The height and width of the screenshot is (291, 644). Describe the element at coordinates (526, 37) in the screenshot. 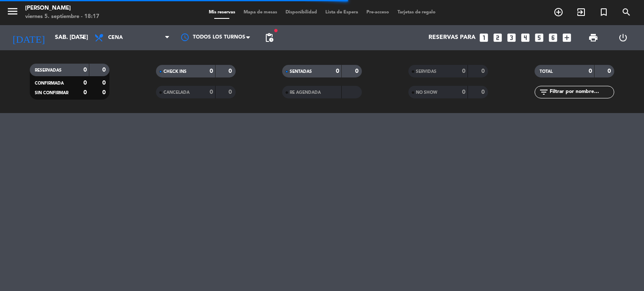

I see `i: looks_4` at that location.